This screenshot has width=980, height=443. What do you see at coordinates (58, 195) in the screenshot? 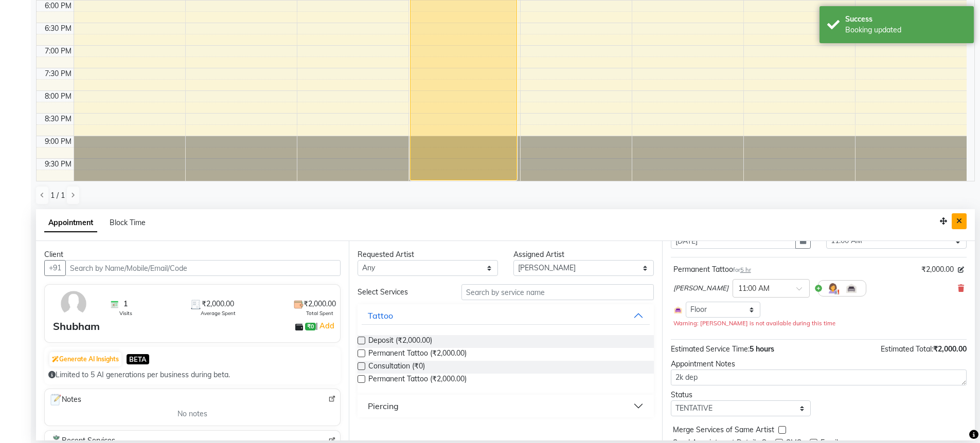
I see `span: 1 / 1` at bounding box center [58, 195].